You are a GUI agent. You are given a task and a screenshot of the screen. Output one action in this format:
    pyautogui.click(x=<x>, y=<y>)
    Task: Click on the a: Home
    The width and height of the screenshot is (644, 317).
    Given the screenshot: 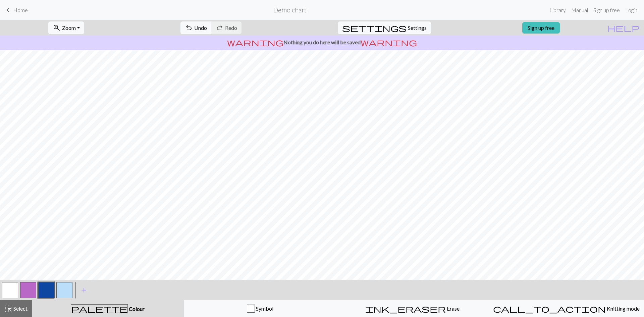 What is the action you would take?
    pyautogui.click(x=16, y=10)
    